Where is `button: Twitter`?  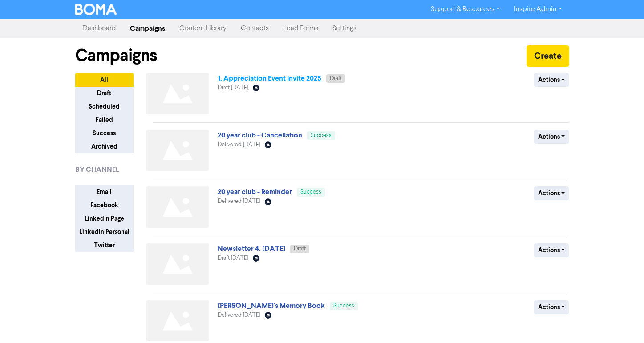
button: Twitter is located at coordinates (104, 245).